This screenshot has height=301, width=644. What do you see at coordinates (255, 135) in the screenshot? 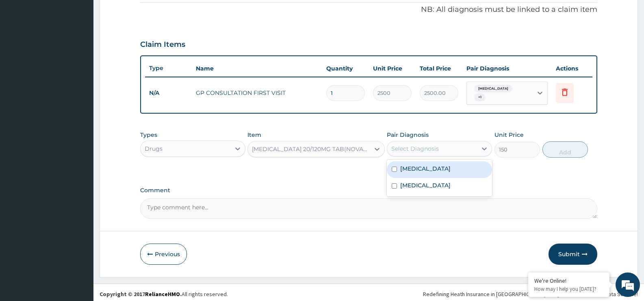
I see `label: Item` at bounding box center [255, 135].